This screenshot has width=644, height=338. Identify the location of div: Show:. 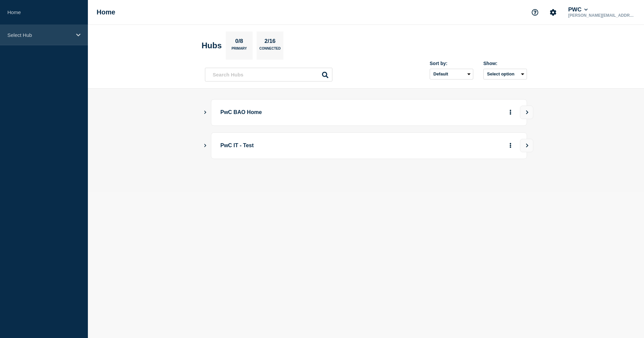
(505, 63).